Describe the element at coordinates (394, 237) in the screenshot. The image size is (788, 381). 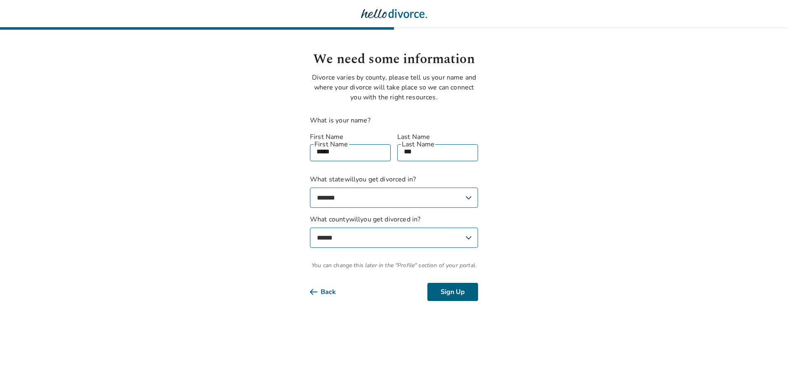
I see `select: What countywillyou get divorced in?` at that location.